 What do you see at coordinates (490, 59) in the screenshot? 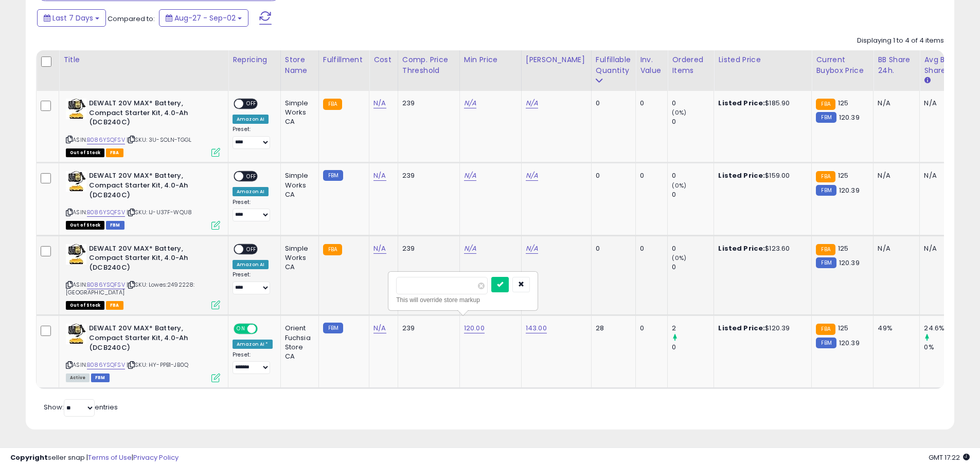
I see `div: Min Price` at bounding box center [490, 59].